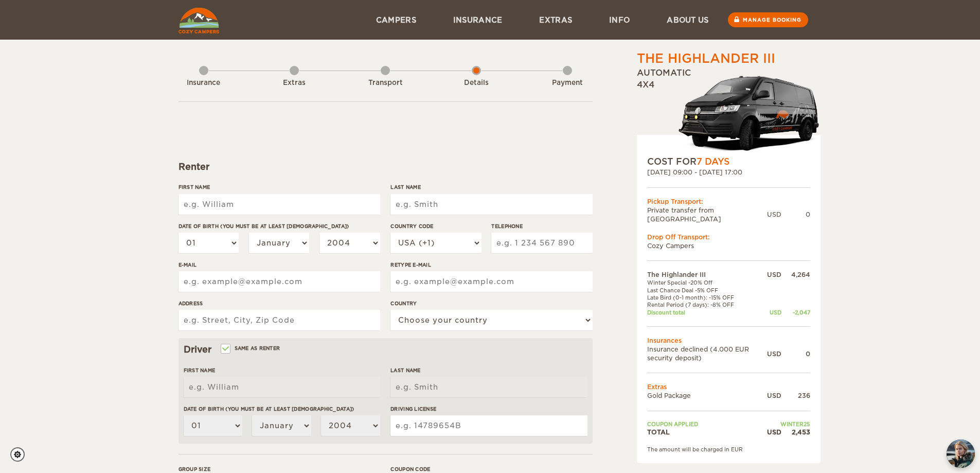  What do you see at coordinates (280, 303) in the screenshot?
I see `label: Address` at bounding box center [280, 303].